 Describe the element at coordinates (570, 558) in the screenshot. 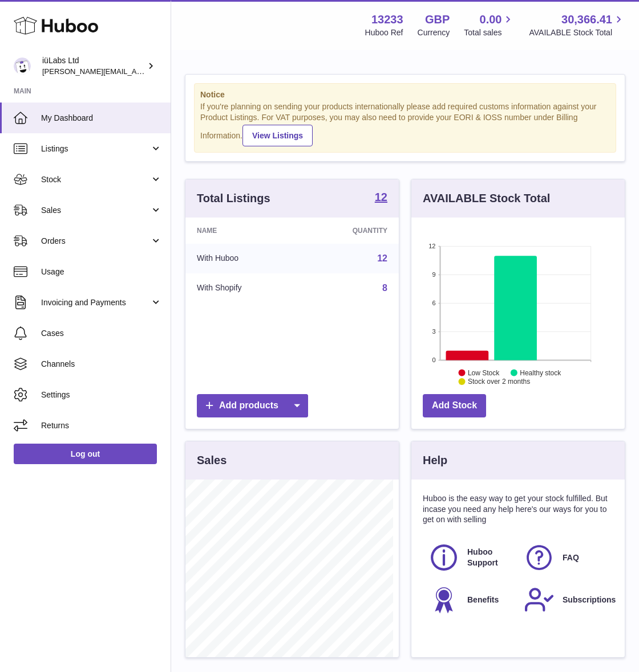

I see `span: FAQ` at that location.